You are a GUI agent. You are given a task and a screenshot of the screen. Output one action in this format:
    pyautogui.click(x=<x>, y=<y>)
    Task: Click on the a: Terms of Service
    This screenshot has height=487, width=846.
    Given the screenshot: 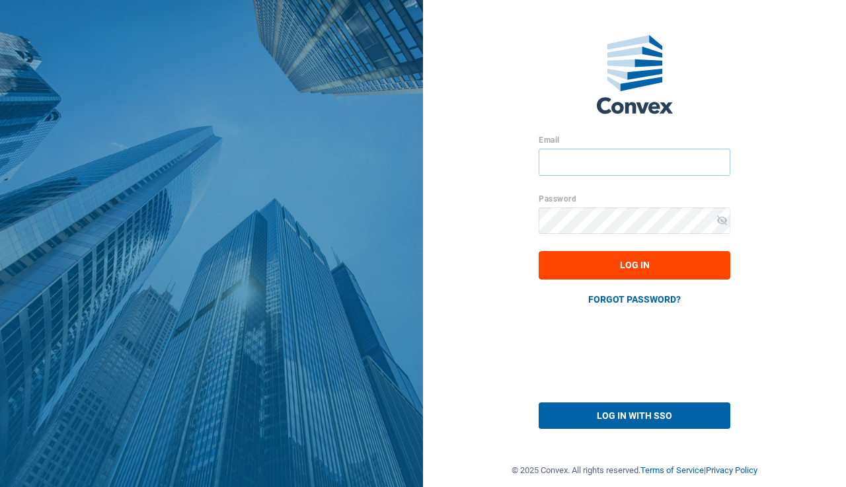 What is the action you would take?
    pyautogui.click(x=672, y=470)
    